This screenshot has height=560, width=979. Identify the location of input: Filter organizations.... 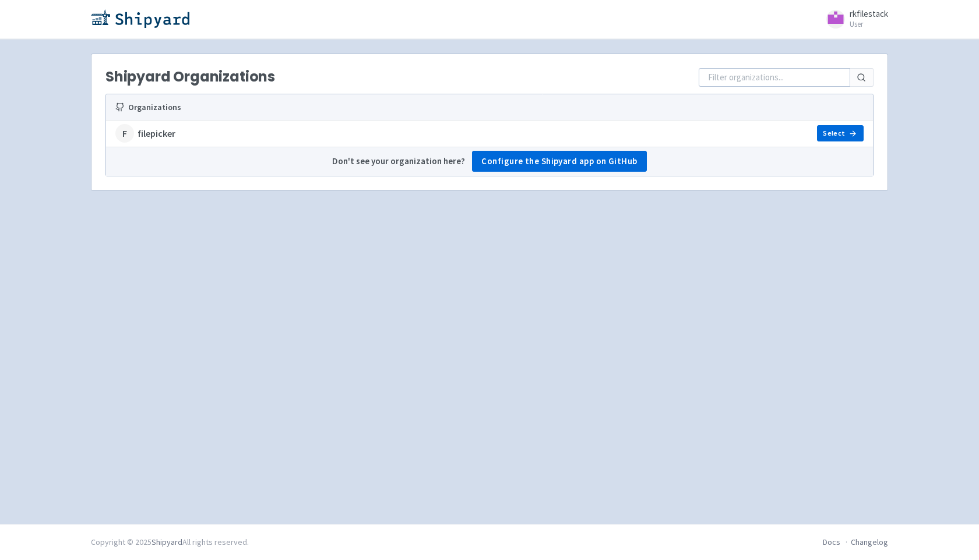
(775, 77).